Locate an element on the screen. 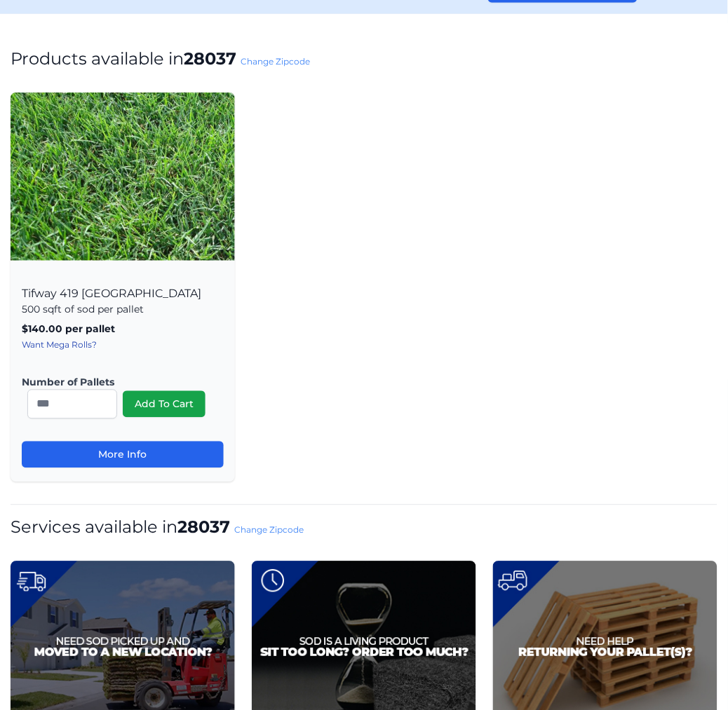  a: Want Mega Rolls? is located at coordinates (59, 345).